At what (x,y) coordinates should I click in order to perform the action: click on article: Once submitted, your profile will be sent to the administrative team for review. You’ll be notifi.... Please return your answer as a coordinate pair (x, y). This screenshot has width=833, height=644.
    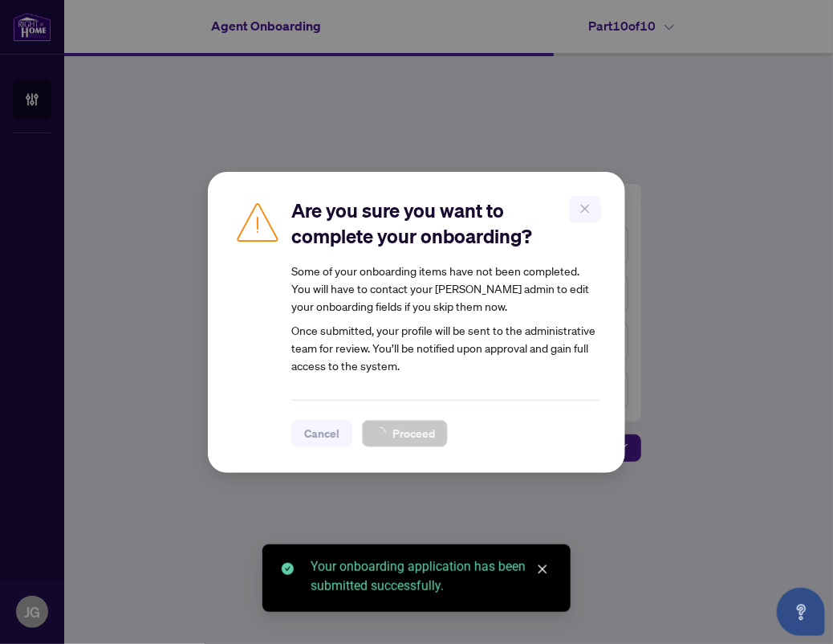
    Looking at the image, I should click on (445, 318).